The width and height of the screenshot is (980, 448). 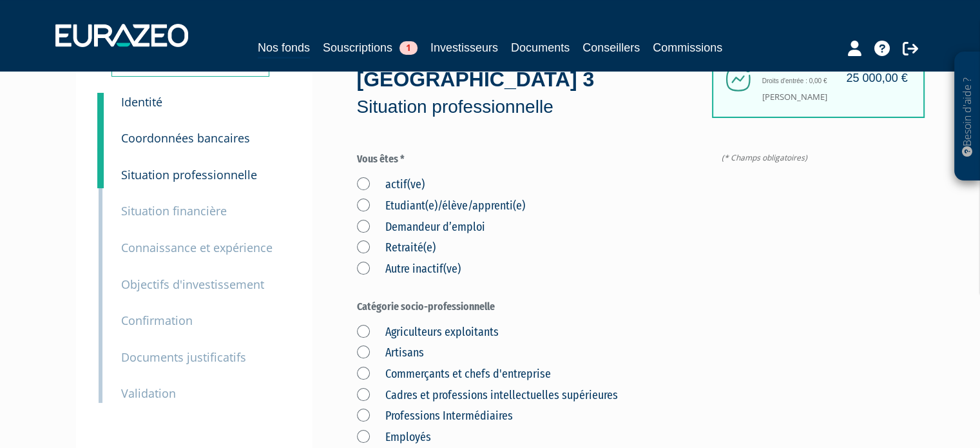 I want to click on a: 2, so click(x=101, y=132).